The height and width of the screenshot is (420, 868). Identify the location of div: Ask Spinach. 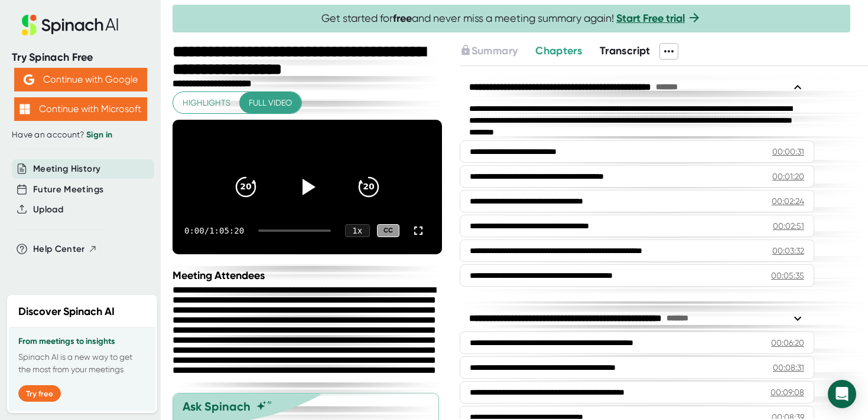
(216, 407).